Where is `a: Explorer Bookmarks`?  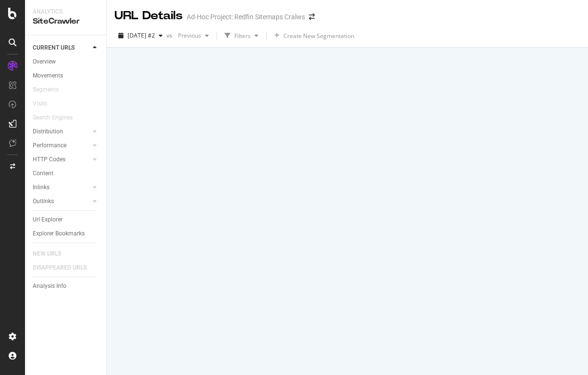
a: Explorer Bookmarks is located at coordinates (66, 234).